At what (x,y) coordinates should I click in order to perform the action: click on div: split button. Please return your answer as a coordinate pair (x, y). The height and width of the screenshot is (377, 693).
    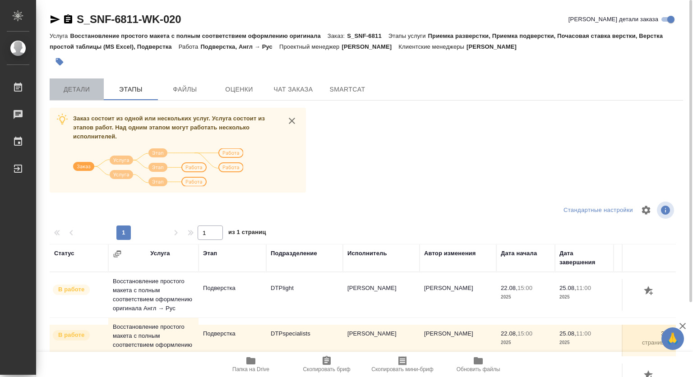
    Looking at the image, I should click on (598, 210).